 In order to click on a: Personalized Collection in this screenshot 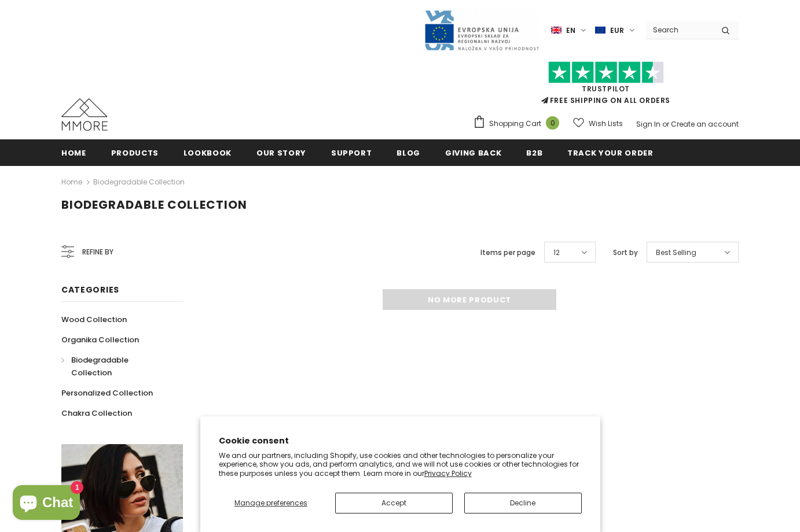, I will do `click(107, 393)`.